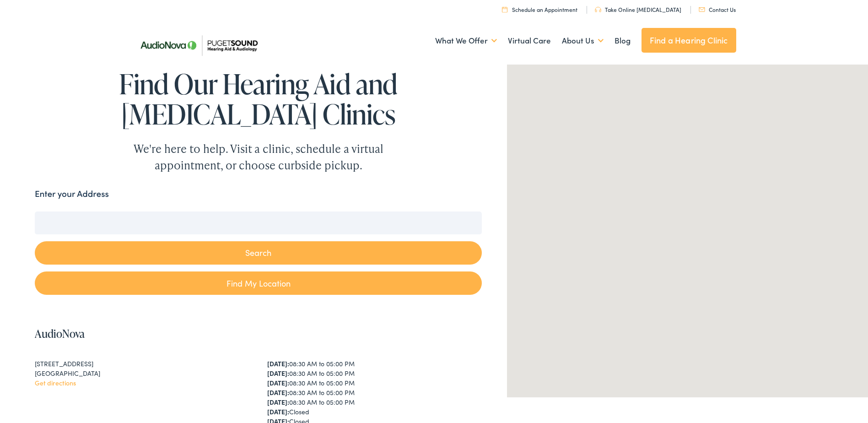  I want to click on a: Find a Hearing Clinic, so click(689, 40).